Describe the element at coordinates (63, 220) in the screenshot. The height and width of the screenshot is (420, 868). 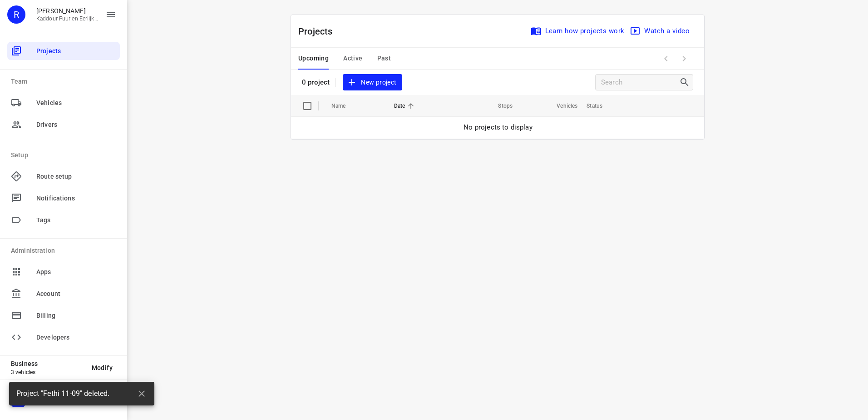
I see `div: Tags` at that location.